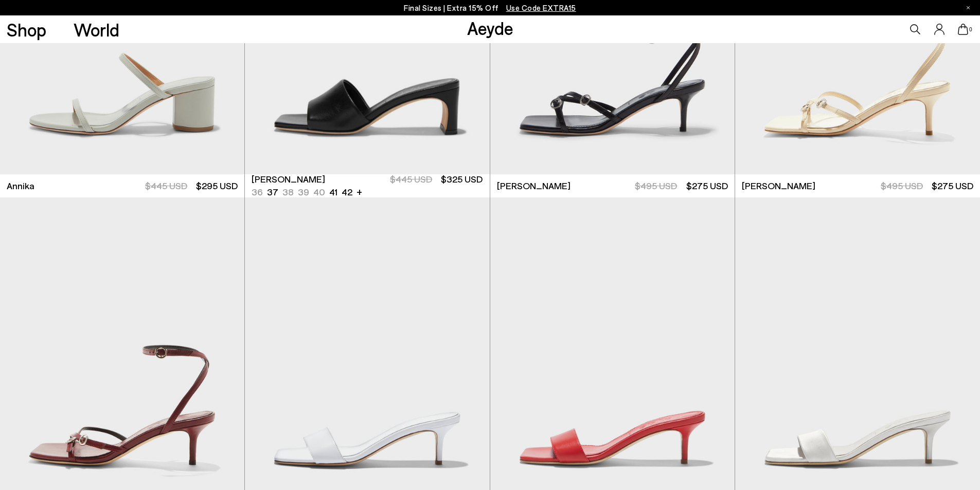  Describe the element at coordinates (970, 30) in the screenshot. I see `span: 0` at that location.